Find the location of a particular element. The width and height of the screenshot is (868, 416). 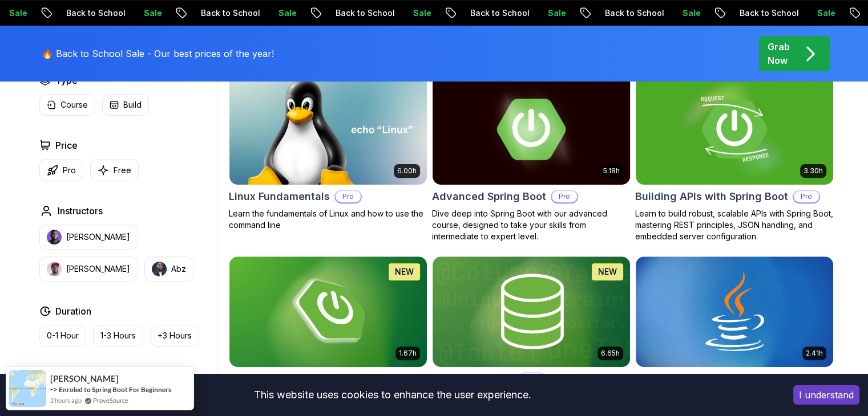

p: 1.67h is located at coordinates (408, 354).